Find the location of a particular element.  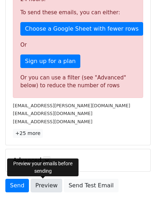

a: +25 more is located at coordinates (28, 133).